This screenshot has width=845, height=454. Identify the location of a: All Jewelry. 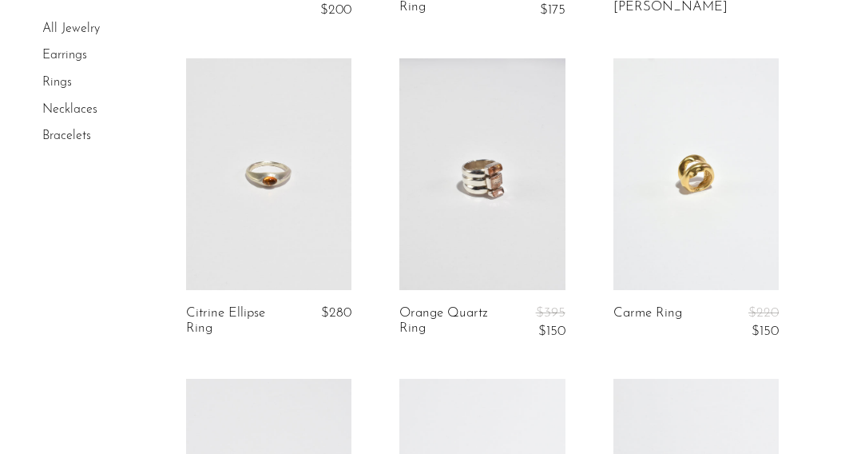
(71, 29).